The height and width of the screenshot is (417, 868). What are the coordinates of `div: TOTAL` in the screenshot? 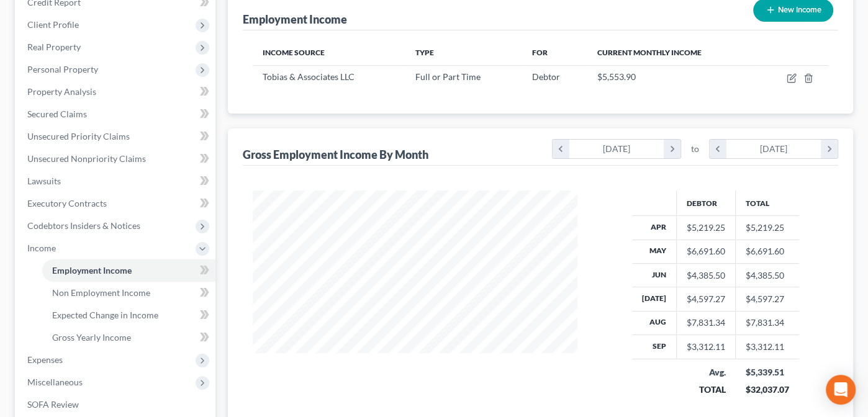 It's located at (706, 390).